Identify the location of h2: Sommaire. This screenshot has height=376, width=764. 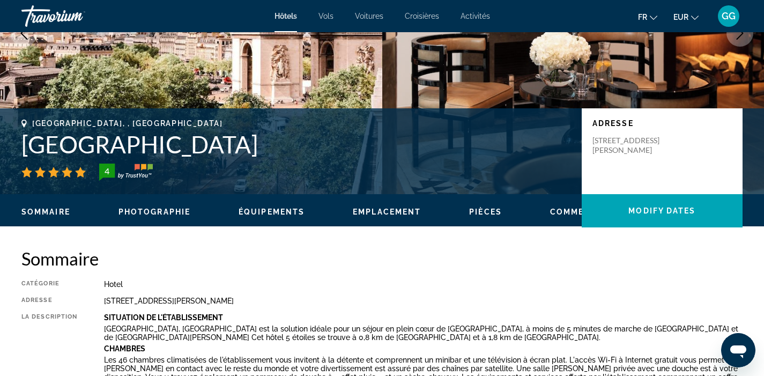
(382, 258).